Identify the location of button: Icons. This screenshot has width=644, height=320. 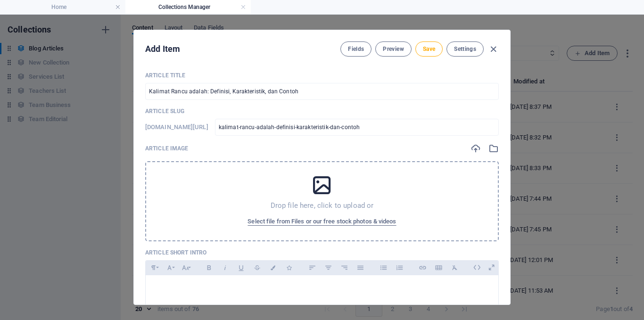
(289, 268).